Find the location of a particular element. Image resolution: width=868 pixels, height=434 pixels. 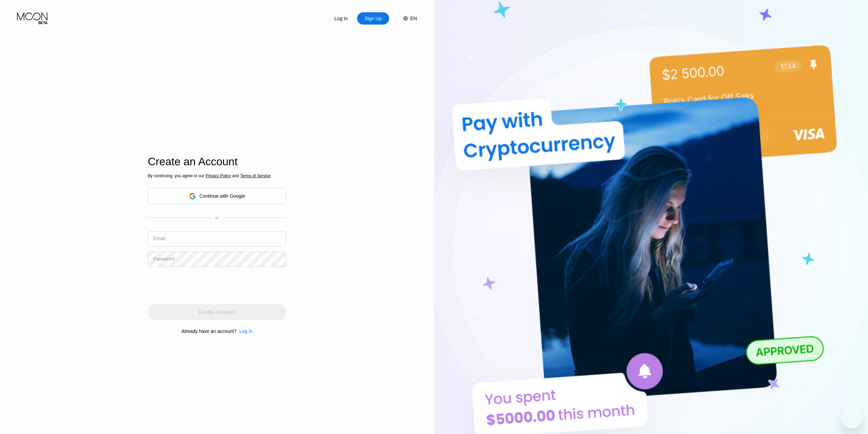

span: and is located at coordinates (236, 176).